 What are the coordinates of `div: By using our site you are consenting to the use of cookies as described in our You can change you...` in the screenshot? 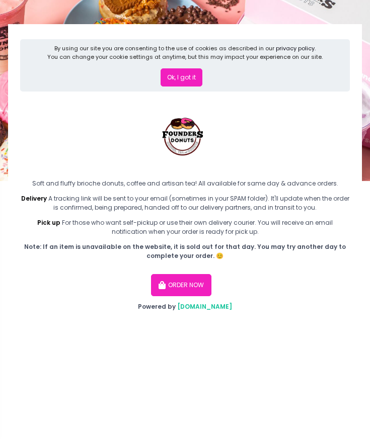 It's located at (185, 52).